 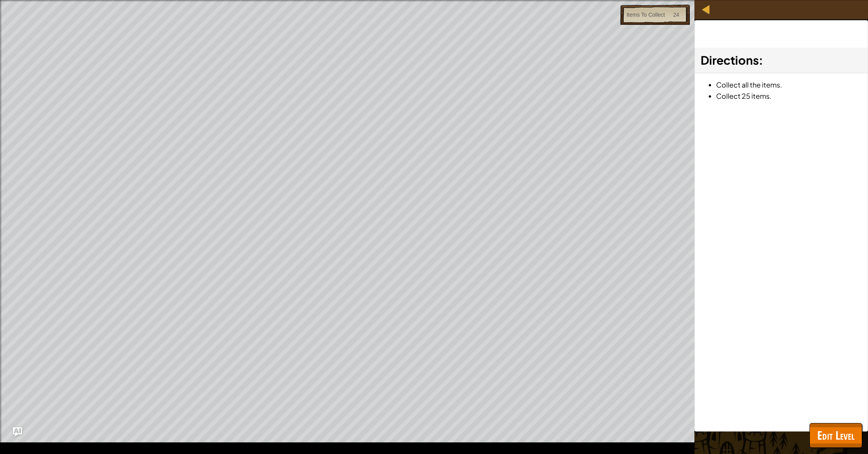 I want to click on li: Collect all the items., so click(x=789, y=84).